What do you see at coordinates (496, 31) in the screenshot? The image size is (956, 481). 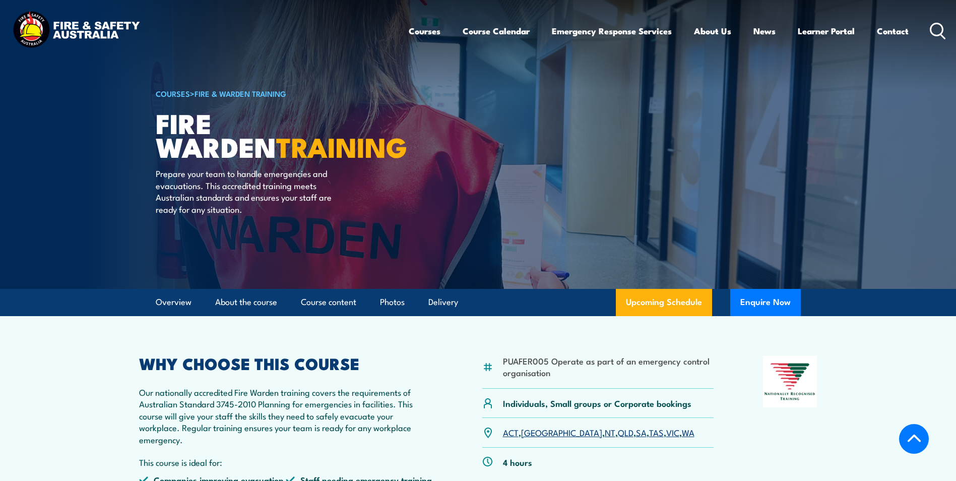 I see `a: Course Calendar` at bounding box center [496, 31].